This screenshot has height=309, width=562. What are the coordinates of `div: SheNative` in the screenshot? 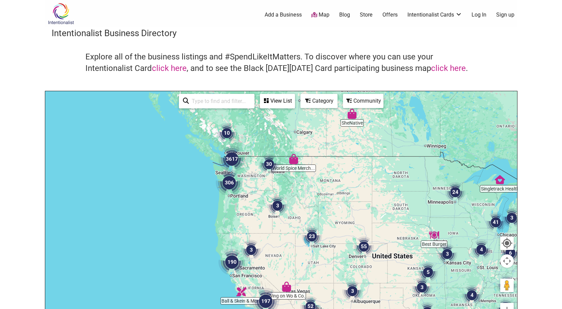 It's located at (352, 114).